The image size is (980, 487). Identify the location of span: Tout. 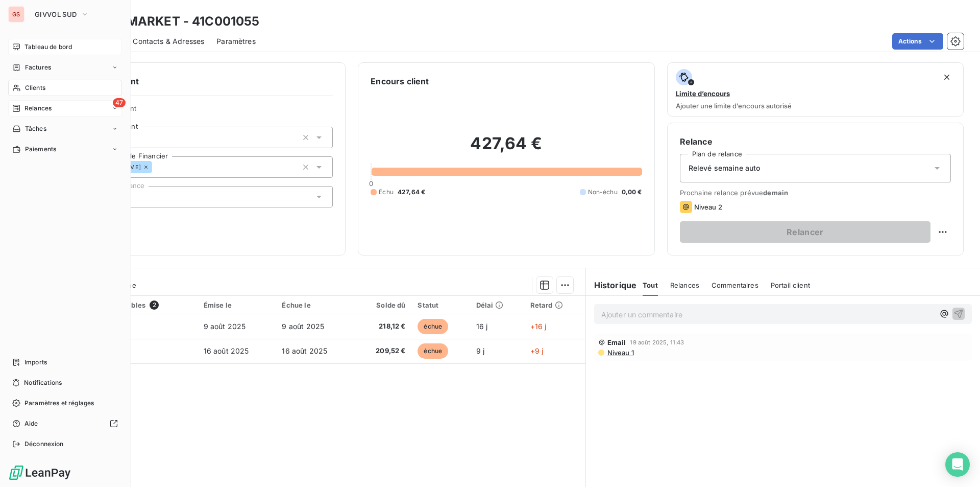
(651, 285).